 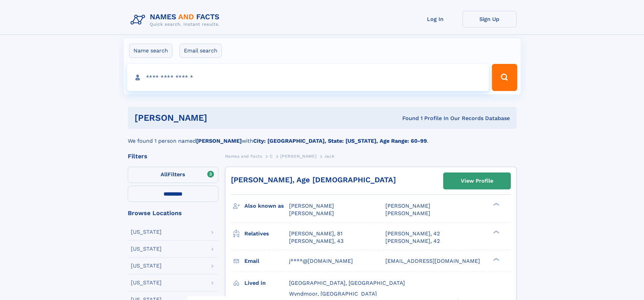 What do you see at coordinates (435, 19) in the screenshot?
I see `a: Log In` at bounding box center [435, 19].